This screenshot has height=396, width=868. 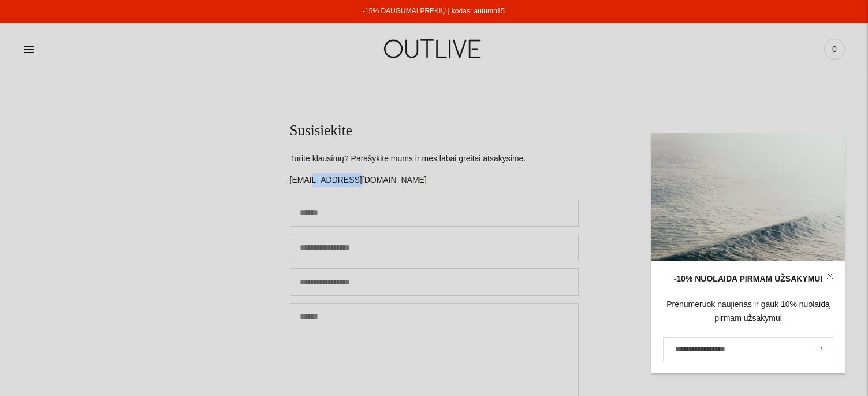 What do you see at coordinates (434, 11) in the screenshot?
I see `a: -15% DAUGUMAI PREKIŲ | kodas: autumn15` at bounding box center [434, 11].